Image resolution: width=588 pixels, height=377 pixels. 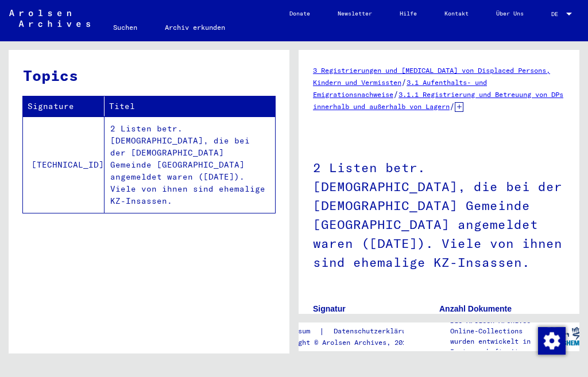 What do you see at coordinates (558, 13) in the screenshot?
I see `span: DE` at bounding box center [558, 13].